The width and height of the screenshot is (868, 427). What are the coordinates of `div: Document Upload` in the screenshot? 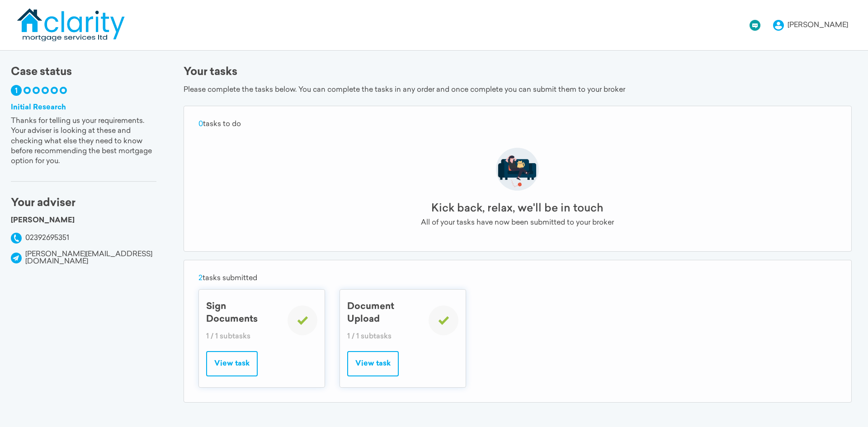 It's located at (383, 313).